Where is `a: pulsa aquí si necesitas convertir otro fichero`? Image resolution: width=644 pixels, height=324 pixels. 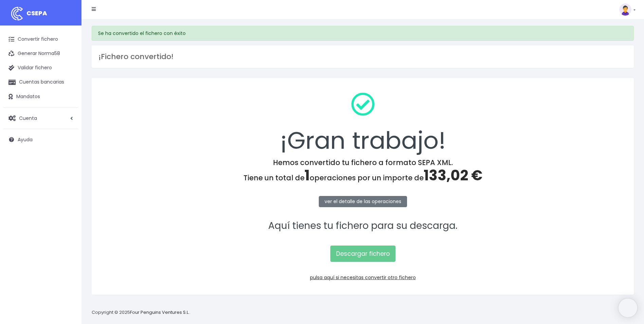
a: pulsa aquí si necesitas convertir otro fichero is located at coordinates (363, 277).